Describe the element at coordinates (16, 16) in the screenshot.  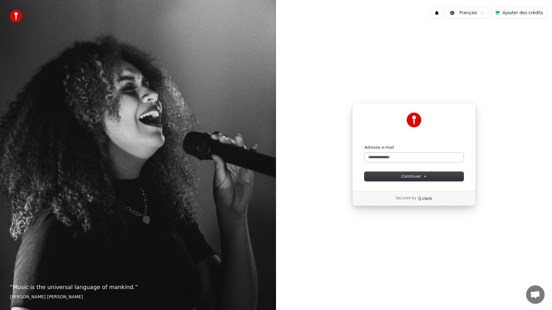
I see `img: youka` at that location.